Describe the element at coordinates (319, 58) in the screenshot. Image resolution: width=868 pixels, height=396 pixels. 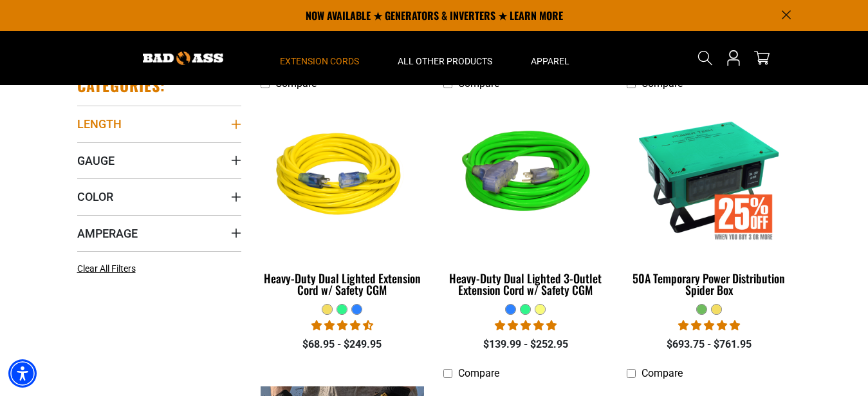
I see `summary: Extension Cords` at that location.